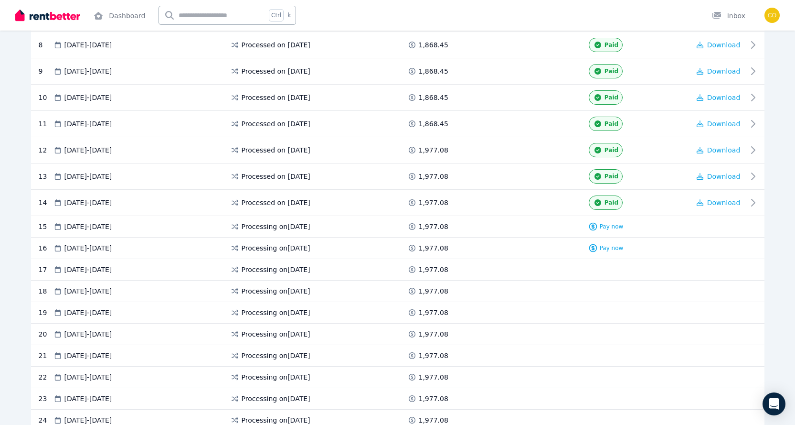  I want to click on div: 14, so click(46, 202).